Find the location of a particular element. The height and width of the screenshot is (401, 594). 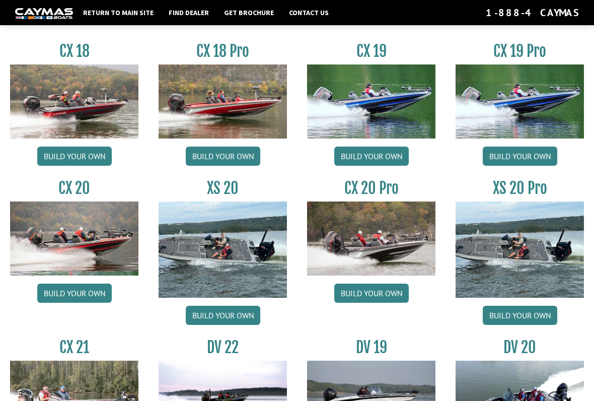

h3: CX 21 is located at coordinates (74, 347).